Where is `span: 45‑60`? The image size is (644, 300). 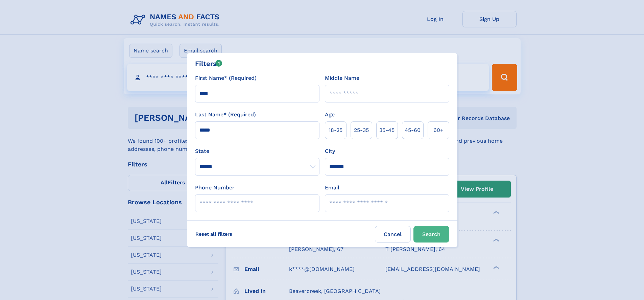
span: 45‑60 is located at coordinates (412, 130).